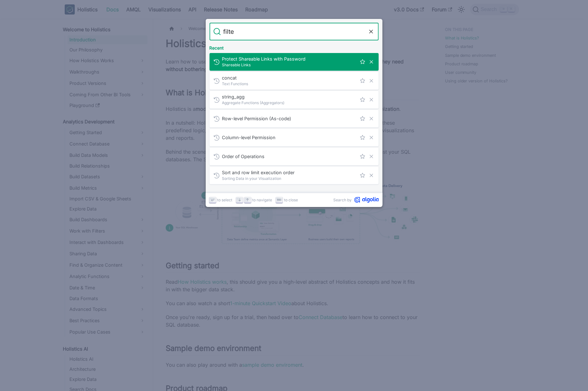 This screenshot has width=588, height=391. Describe the element at coordinates (290, 77) in the screenshot. I see `span: concat​` at that location.